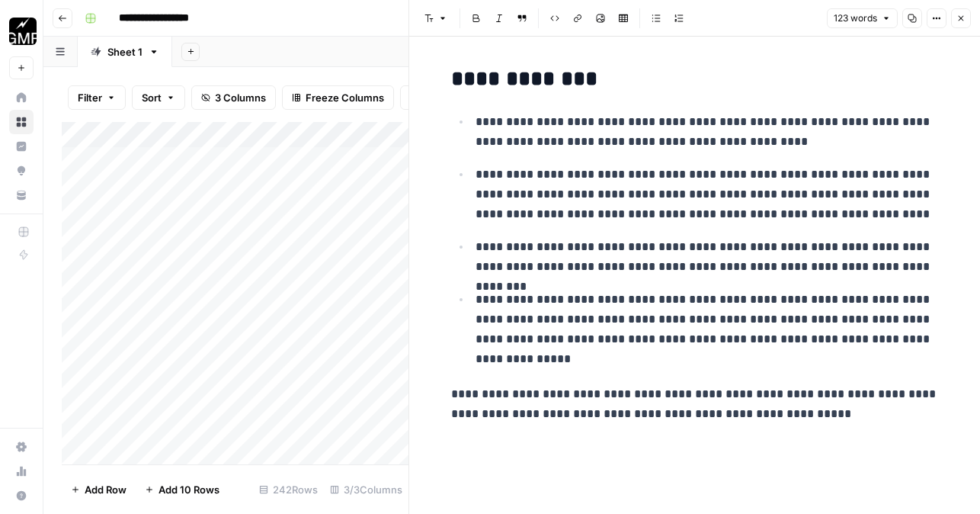  What do you see at coordinates (862, 18) in the screenshot?
I see `button: 123 words` at bounding box center [862, 18].